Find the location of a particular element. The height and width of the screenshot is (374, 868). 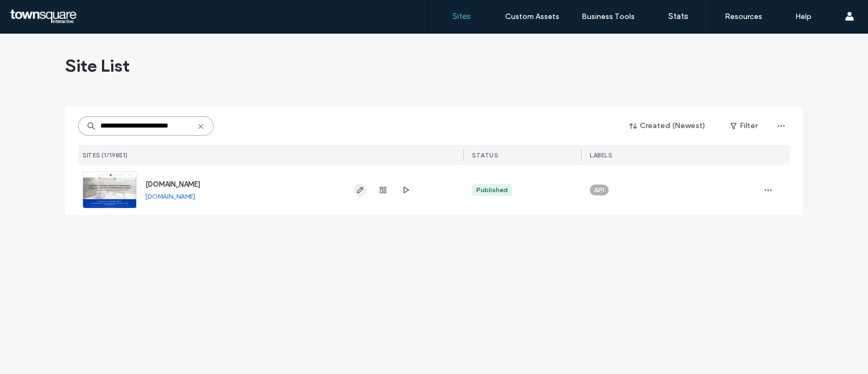

button: Filter is located at coordinates (744, 126).